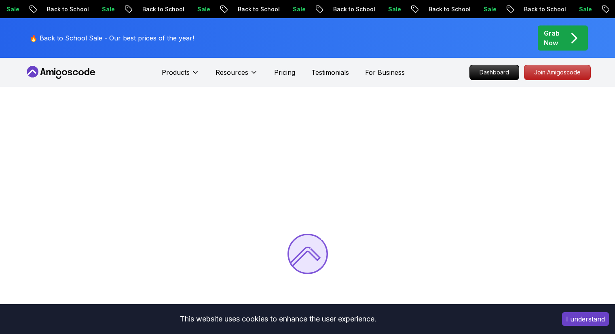 This screenshot has width=615, height=334. What do you see at coordinates (180, 76) in the screenshot?
I see `button: Products` at bounding box center [180, 76].